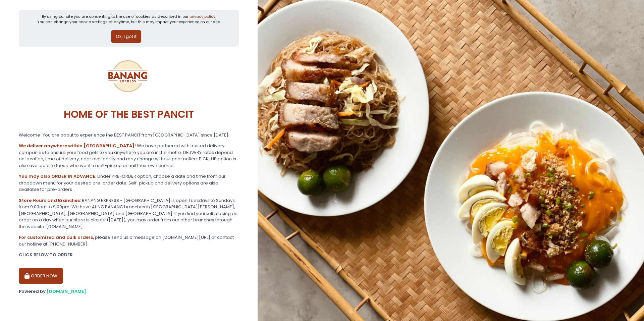 The width and height of the screenshot is (644, 321). I want to click on a: privacy policy., so click(203, 17).